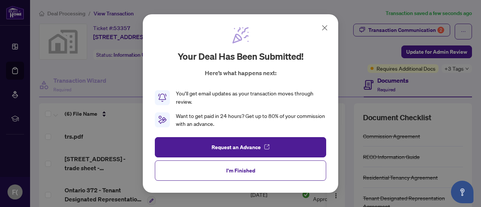 This screenshot has width=481, height=207. Describe the element at coordinates (240, 73) in the screenshot. I see `p: Here’s what happens next:` at that location.